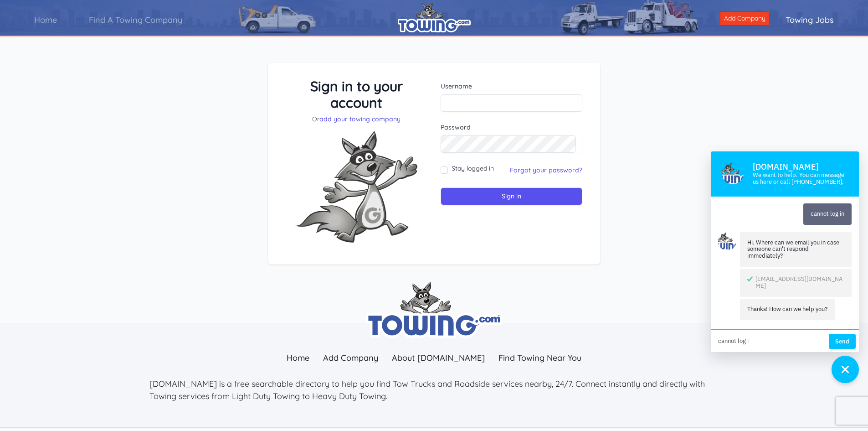 This screenshot has width=868, height=431. Describe the element at coordinates (540, 358) in the screenshot. I see `a: Find Towing Near You` at that location.